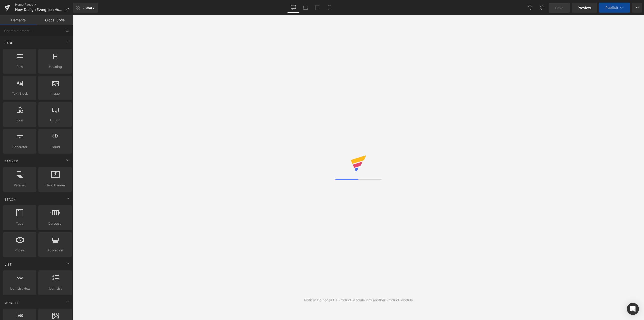 Image resolution: width=644 pixels, height=320 pixels. I want to click on span: Stack, so click(10, 199).